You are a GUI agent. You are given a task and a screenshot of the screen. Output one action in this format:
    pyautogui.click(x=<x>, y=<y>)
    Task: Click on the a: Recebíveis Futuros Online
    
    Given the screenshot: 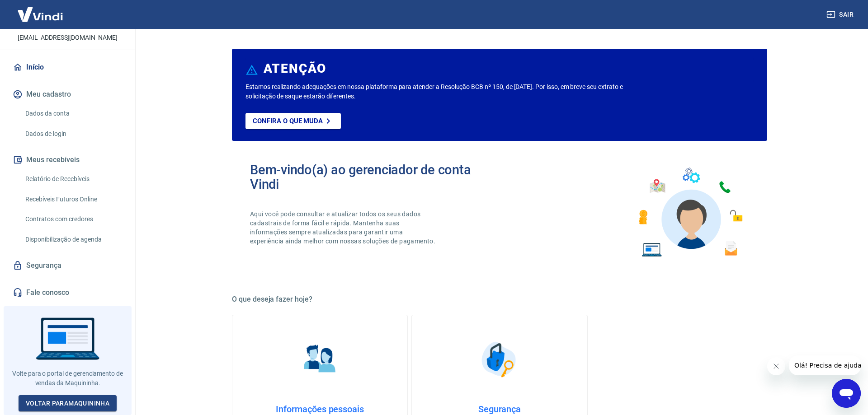 What is the action you would take?
    pyautogui.click(x=73, y=199)
    